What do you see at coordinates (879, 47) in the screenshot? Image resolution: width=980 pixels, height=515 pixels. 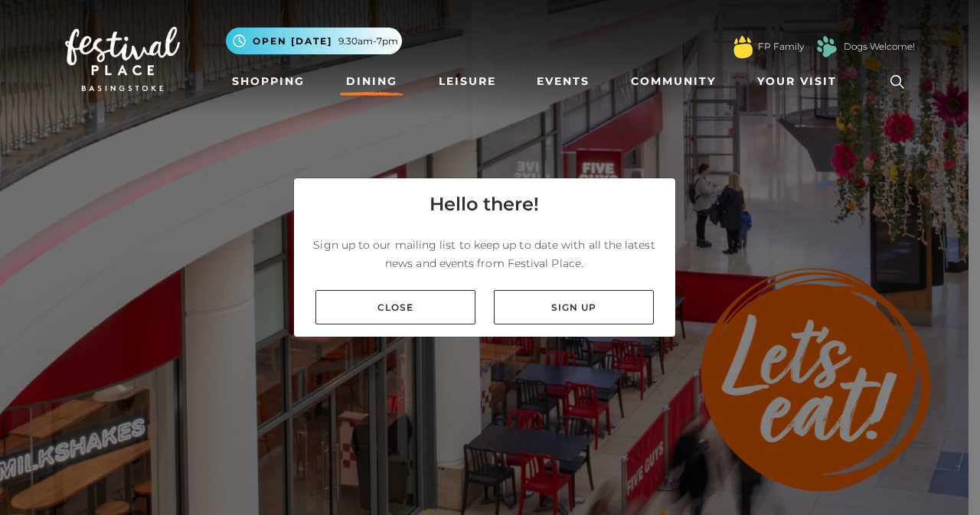 I see `a: Dogs Welcome!` at bounding box center [879, 47].